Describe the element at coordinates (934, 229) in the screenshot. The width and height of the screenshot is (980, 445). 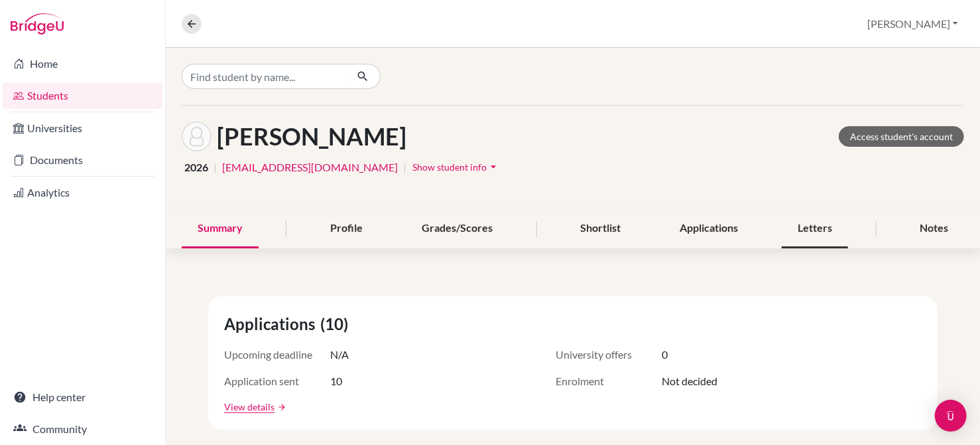
I see `div: Notes` at that location.